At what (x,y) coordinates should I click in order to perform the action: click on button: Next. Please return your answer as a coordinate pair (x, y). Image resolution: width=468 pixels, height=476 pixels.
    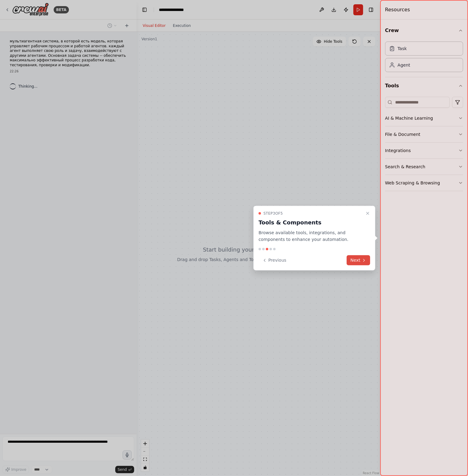
    Looking at the image, I should click on (358, 260).